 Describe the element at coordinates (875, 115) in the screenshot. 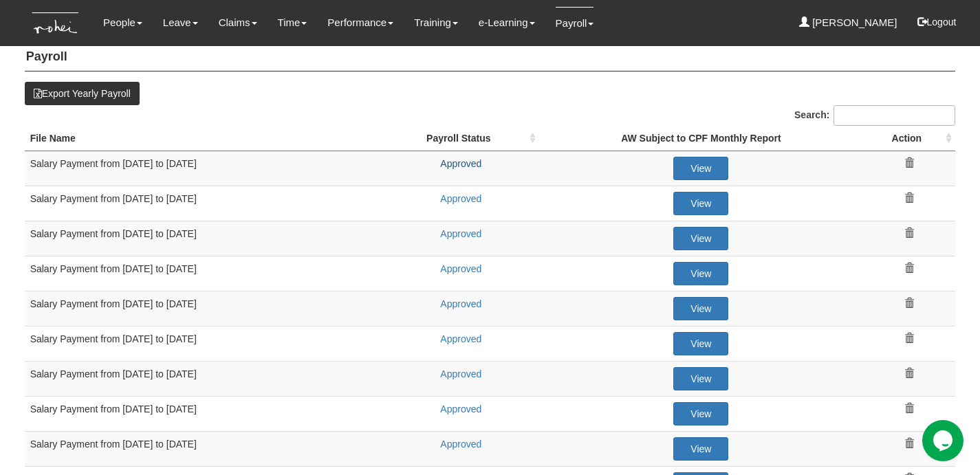

I see `label: Search:` at that location.